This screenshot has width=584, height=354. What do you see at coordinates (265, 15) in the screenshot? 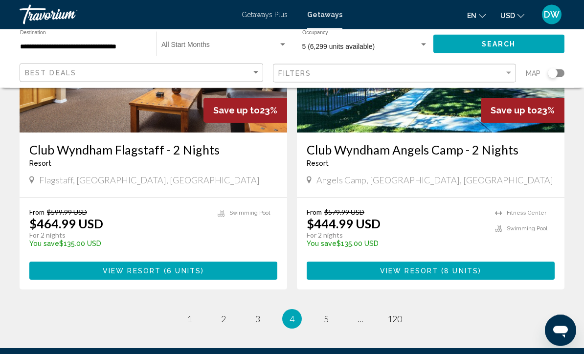
I see `span: Getaways Plus` at bounding box center [265, 15].